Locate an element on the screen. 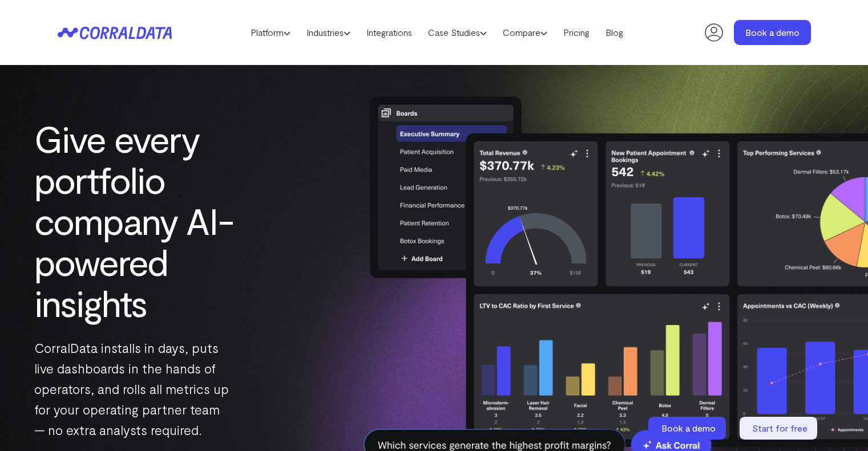  span: Start for free is located at coordinates (779, 428).